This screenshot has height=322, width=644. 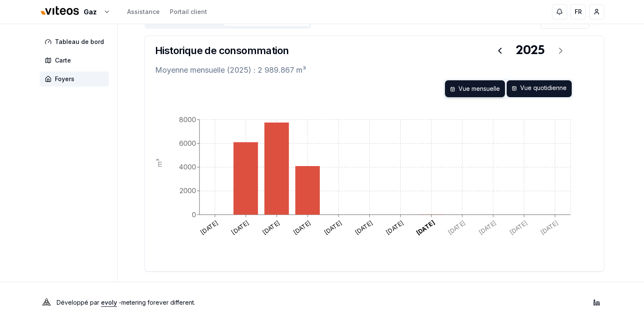 I want to click on tspan: 4000, so click(x=187, y=167).